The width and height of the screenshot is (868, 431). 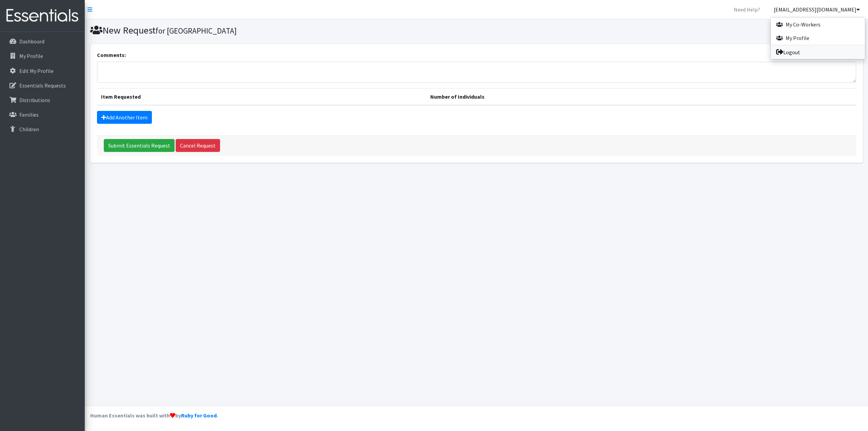 I want to click on a: Essentials Requests, so click(x=42, y=86).